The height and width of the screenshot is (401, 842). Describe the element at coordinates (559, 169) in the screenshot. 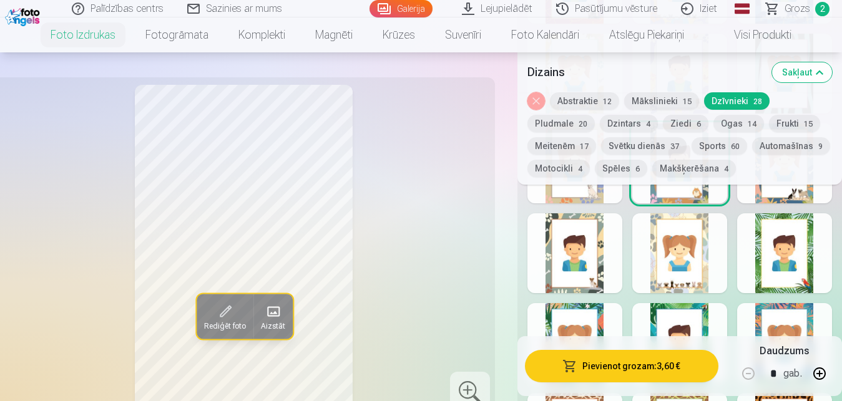

I see `button: Motocikli4` at that location.